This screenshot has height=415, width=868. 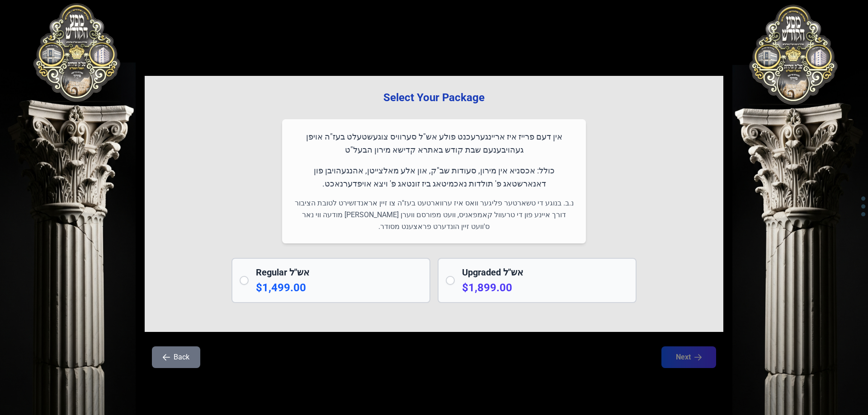 What do you see at coordinates (339, 273) in the screenshot?
I see `h2: Regular אש"ל` at bounding box center [339, 273].